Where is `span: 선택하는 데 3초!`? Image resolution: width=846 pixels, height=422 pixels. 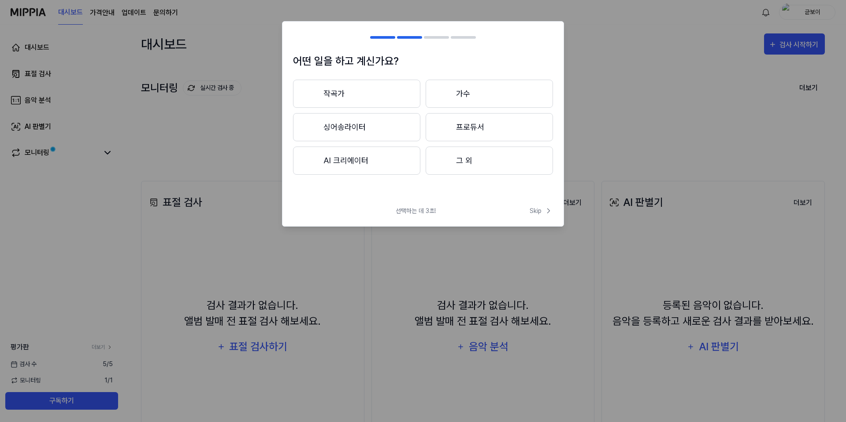 span: 선택하는 데 3초! is located at coordinates (415, 211).